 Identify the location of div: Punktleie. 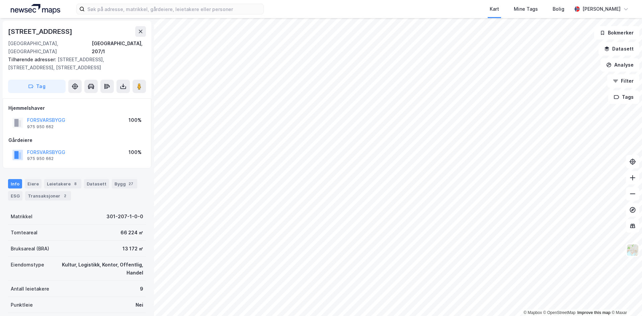
(22, 305).